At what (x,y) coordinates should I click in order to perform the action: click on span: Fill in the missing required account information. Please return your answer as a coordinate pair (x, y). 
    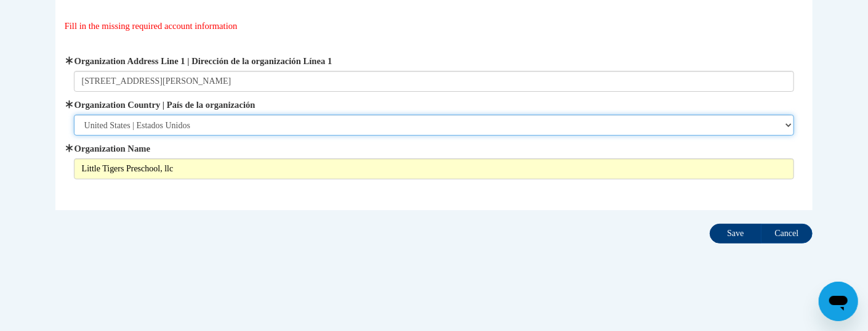
    Looking at the image, I should click on (151, 26).